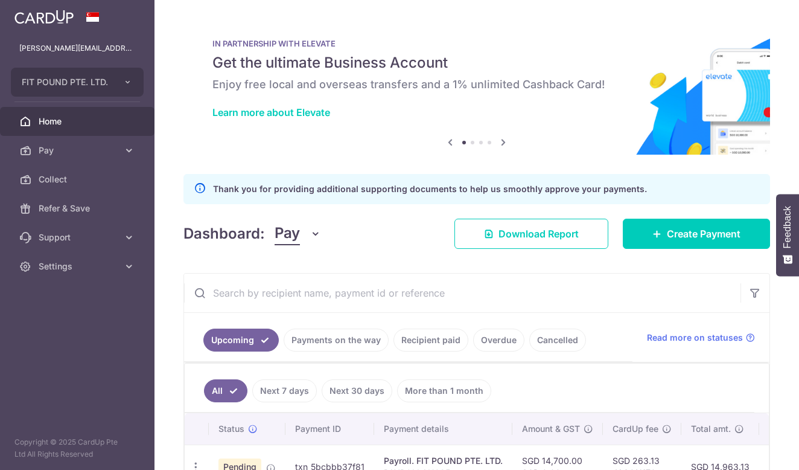  I want to click on a: All, so click(226, 391).